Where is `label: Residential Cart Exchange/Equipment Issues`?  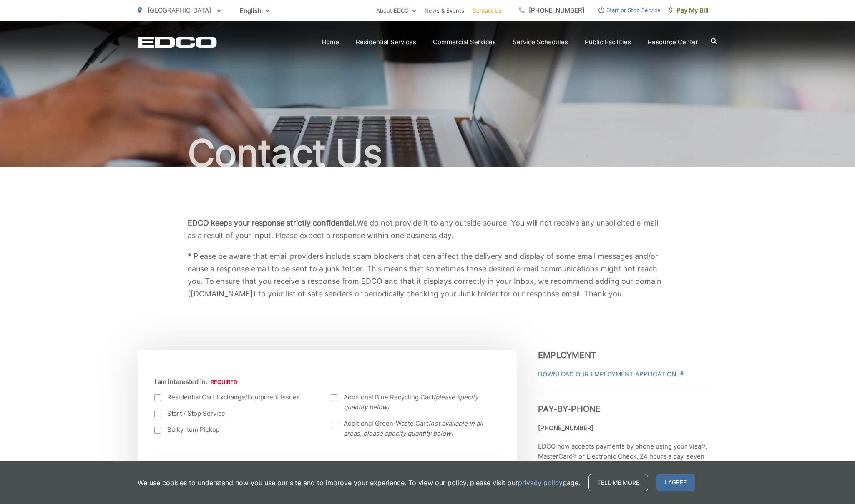 label: Residential Cart Exchange/Equipment Issues is located at coordinates (234, 397).